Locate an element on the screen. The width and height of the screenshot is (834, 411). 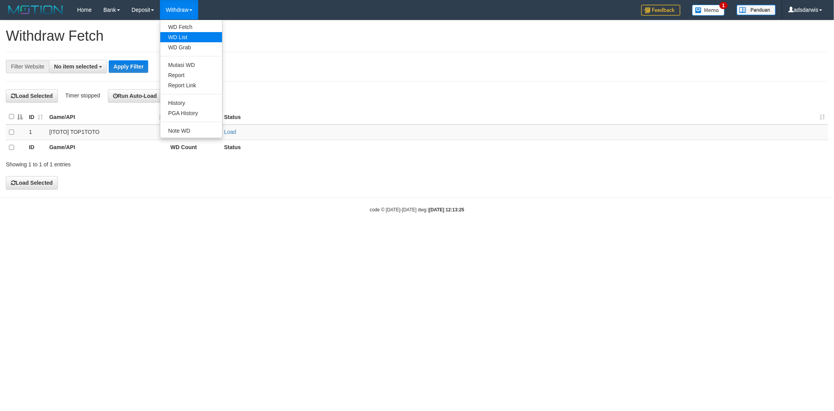
a: WD List is located at coordinates (191, 37).